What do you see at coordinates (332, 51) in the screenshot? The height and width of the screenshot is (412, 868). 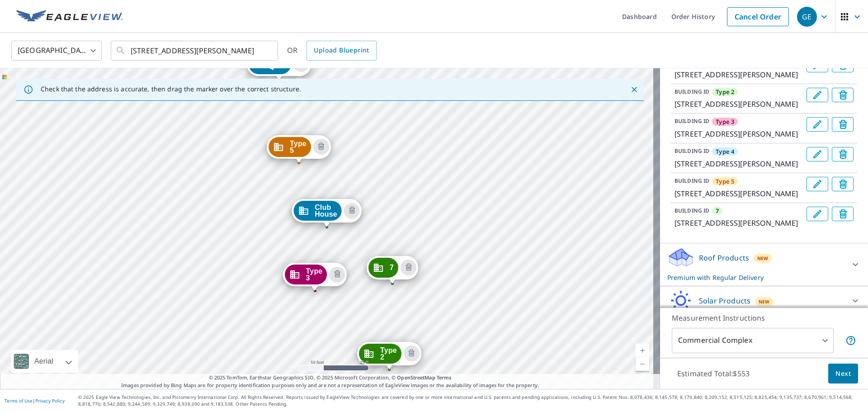 I see `div: OR` at bounding box center [332, 51].